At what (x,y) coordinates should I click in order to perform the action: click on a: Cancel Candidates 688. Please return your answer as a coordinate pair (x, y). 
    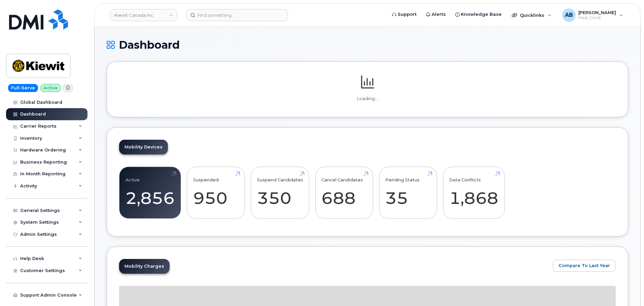
    Looking at the image, I should click on (344, 193).